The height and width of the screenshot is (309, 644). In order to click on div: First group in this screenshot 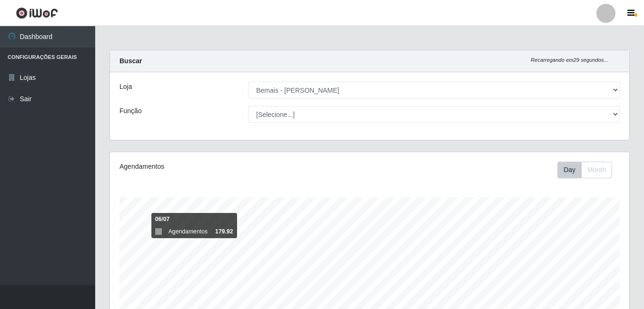, I will do `click(585, 170)`.